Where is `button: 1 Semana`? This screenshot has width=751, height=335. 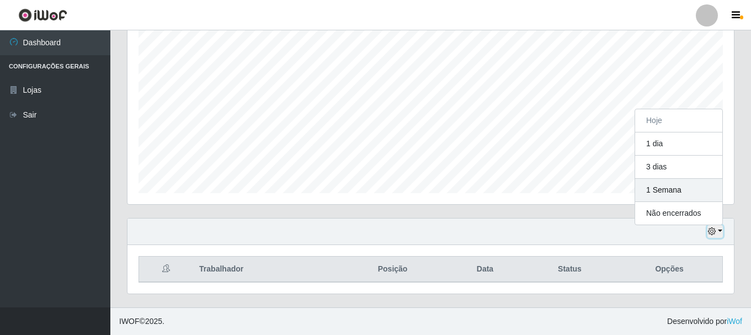 button: 1 Semana is located at coordinates (679, 190).